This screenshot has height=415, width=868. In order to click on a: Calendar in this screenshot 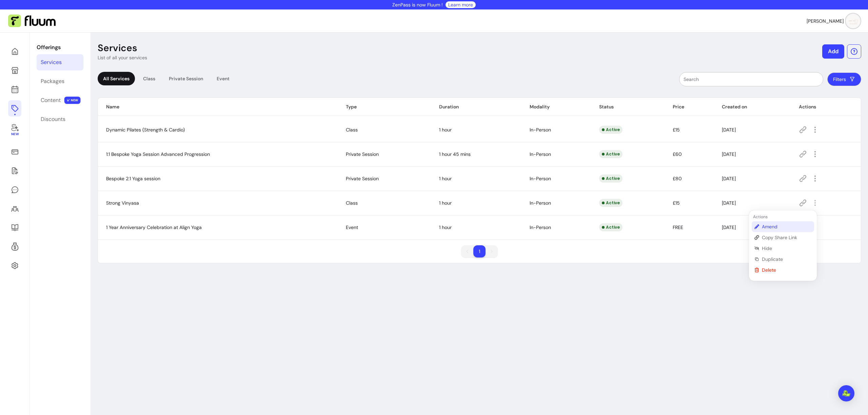, I will do `click(14, 89)`.